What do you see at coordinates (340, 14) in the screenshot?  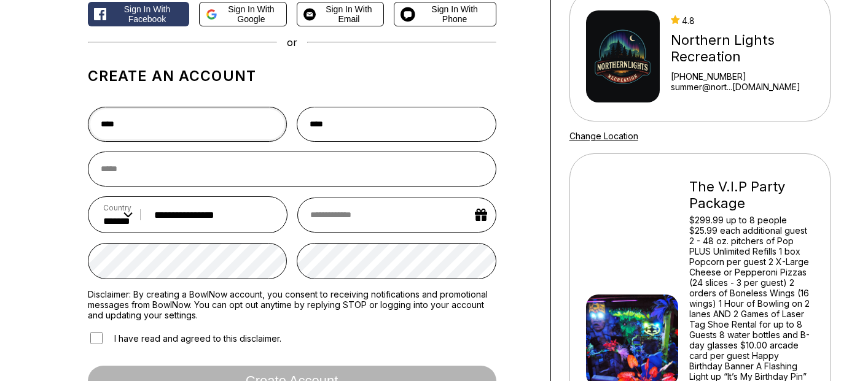 I see `button: Sign in with Email` at bounding box center [340, 14].